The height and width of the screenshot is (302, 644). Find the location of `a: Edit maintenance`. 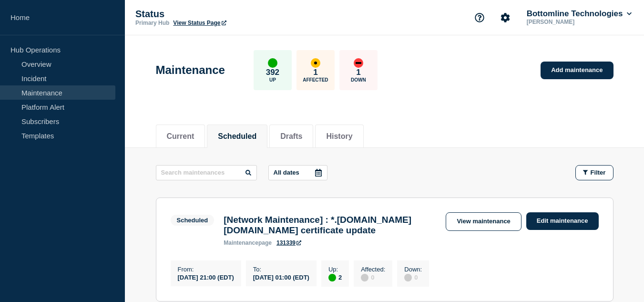

a: Edit maintenance is located at coordinates (563, 221).